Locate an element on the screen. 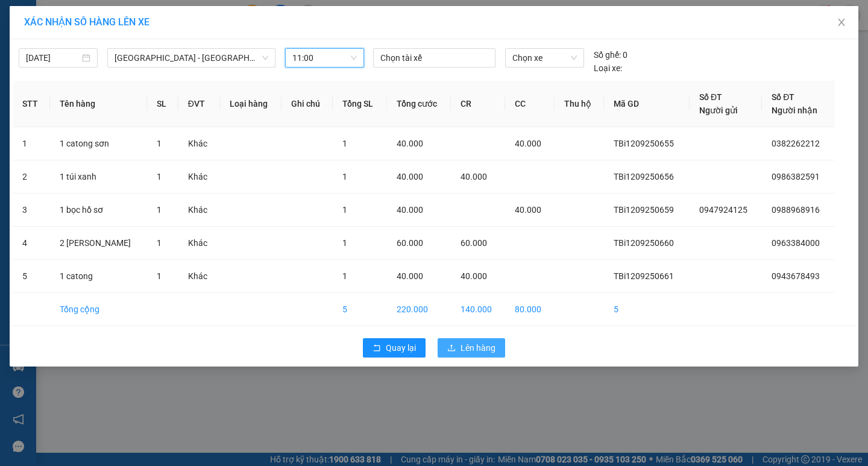  span: 0963384000 is located at coordinates (795, 243).